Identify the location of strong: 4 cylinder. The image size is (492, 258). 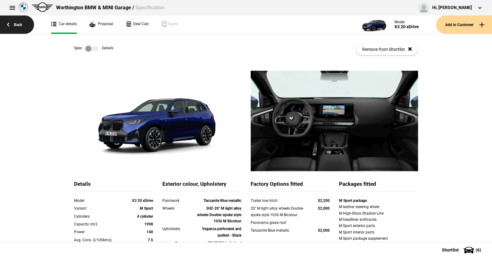
(145, 216).